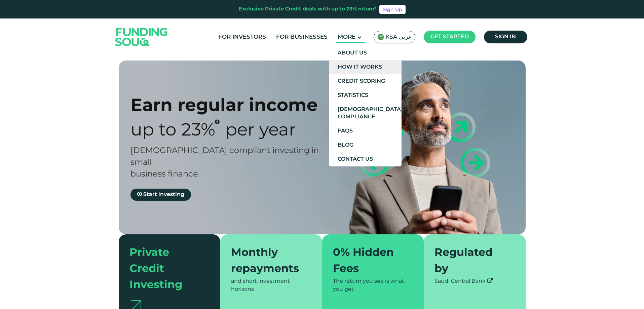  Describe the element at coordinates (308, 9) in the screenshot. I see `div: Exclusive Private Credit deals with up to 23% return*` at that location.